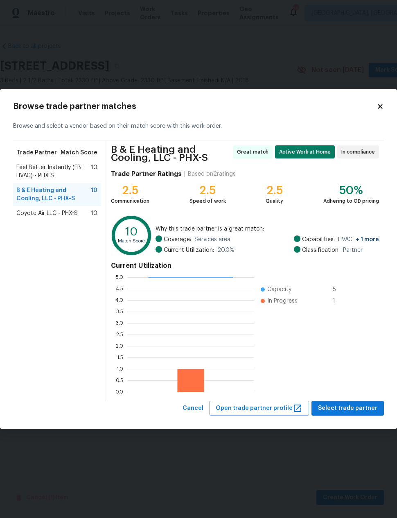  Describe the element at coordinates (259, 408) in the screenshot. I see `span: Open trade partner profile` at that location.